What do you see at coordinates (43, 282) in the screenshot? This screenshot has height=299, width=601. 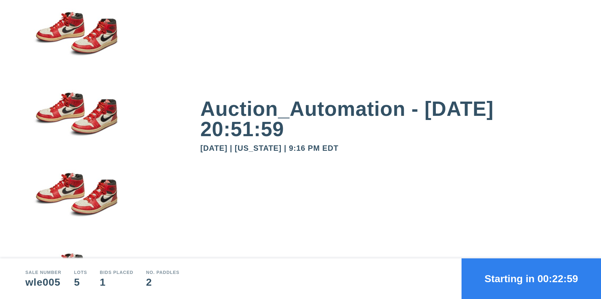 I see `div: wle005` at bounding box center [43, 282].